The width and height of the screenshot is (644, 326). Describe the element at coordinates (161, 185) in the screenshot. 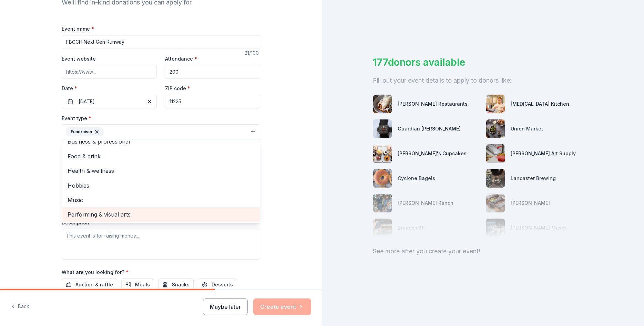

I see `span: Hobbies` at that location.